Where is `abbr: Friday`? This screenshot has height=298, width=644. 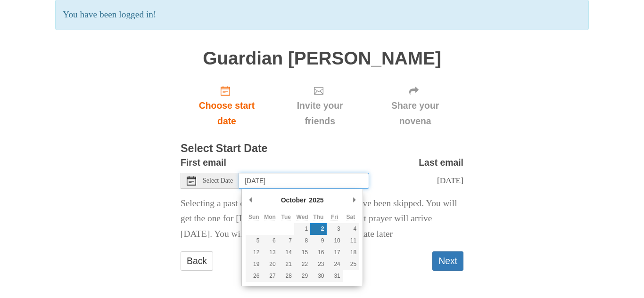
abbr: Friday is located at coordinates (334, 218).